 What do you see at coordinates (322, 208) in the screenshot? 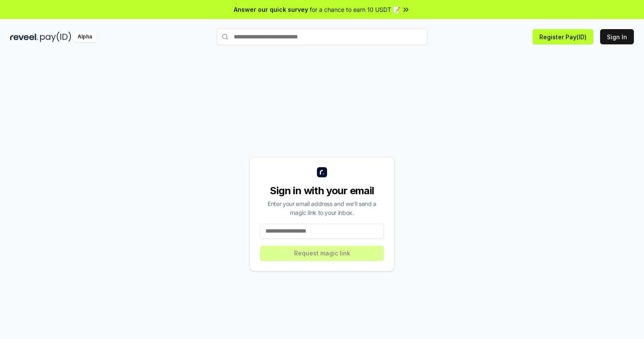
I see `div: Enter your email address and we’ll send a magic link to your inbox.` at bounding box center [322, 208].